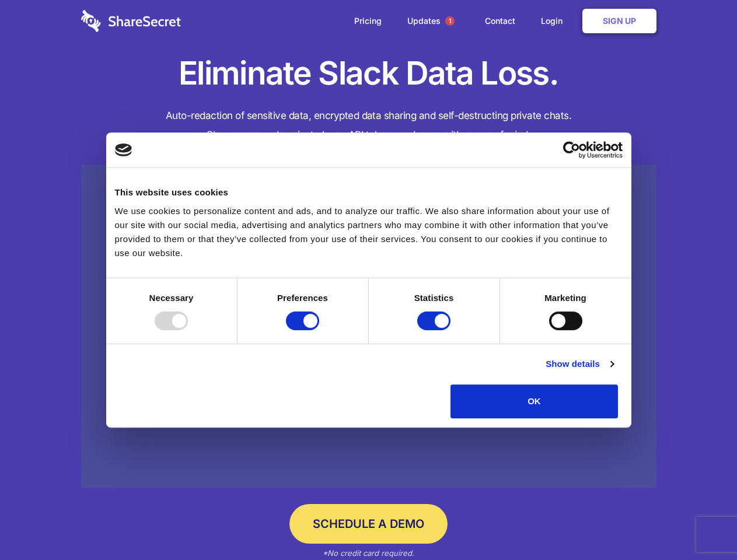 This screenshot has width=737, height=560. Describe the element at coordinates (171, 297) in the screenshot. I see `strong: Necessary` at that location.